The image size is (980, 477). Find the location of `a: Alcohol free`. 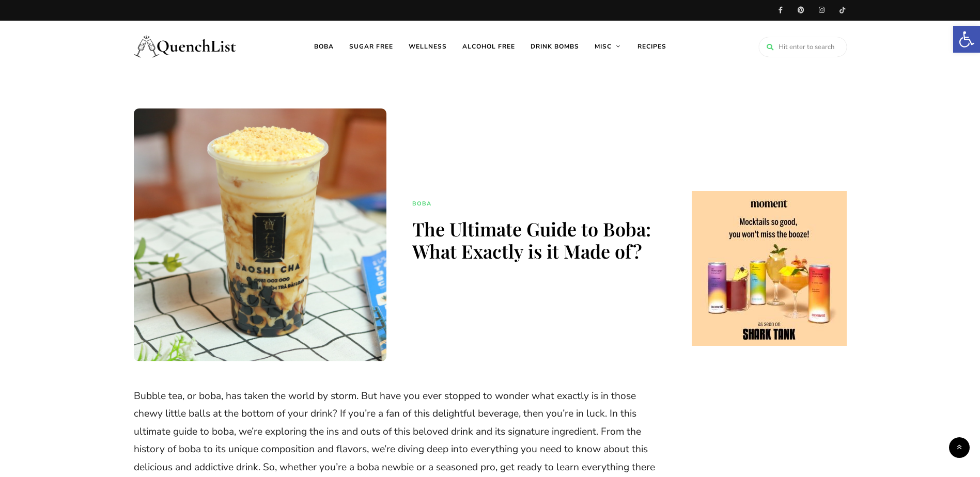

a: Alcohol free is located at coordinates (489, 47).